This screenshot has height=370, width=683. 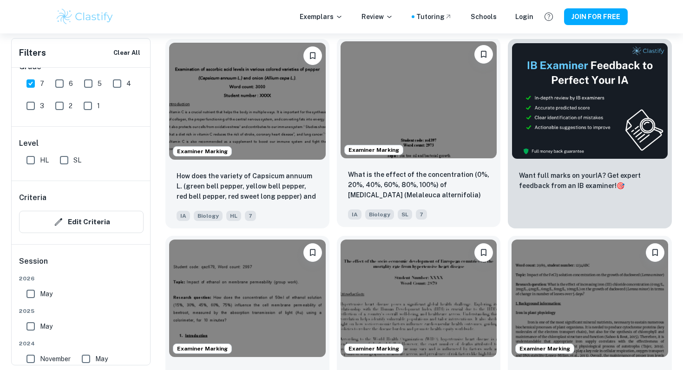 I want to click on span: 6, so click(x=71, y=84).